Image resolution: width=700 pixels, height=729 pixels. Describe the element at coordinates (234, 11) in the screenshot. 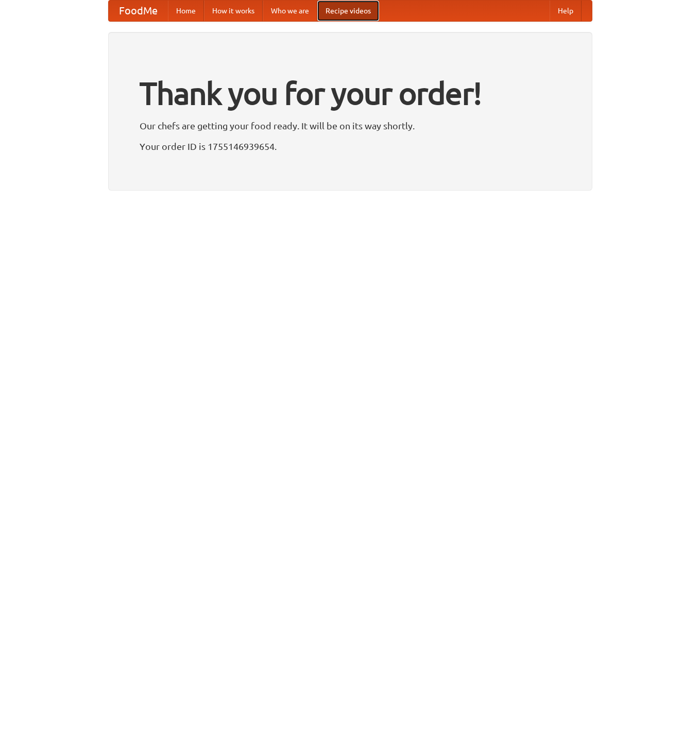

I see `a: How it works` at that location.